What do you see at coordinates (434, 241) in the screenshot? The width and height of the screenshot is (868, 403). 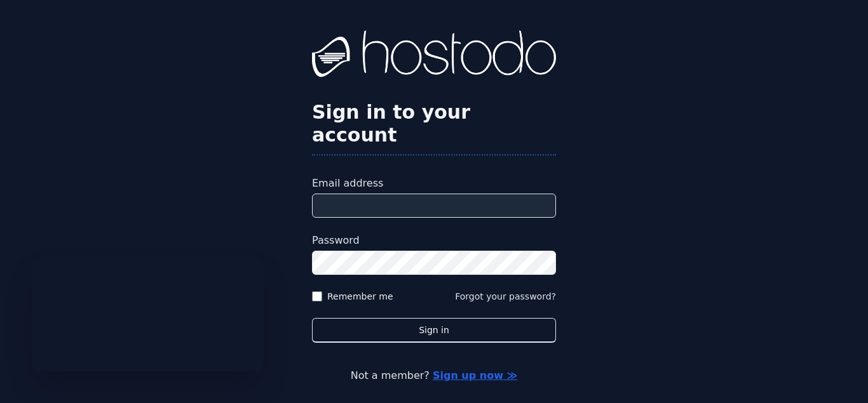 I see `label: Password` at bounding box center [434, 241].